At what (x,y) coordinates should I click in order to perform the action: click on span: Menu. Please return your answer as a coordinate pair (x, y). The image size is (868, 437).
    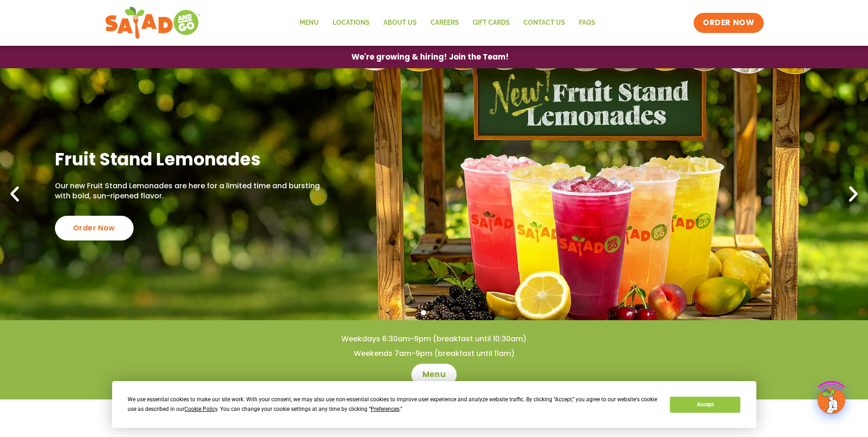
    Looking at the image, I should click on (434, 375).